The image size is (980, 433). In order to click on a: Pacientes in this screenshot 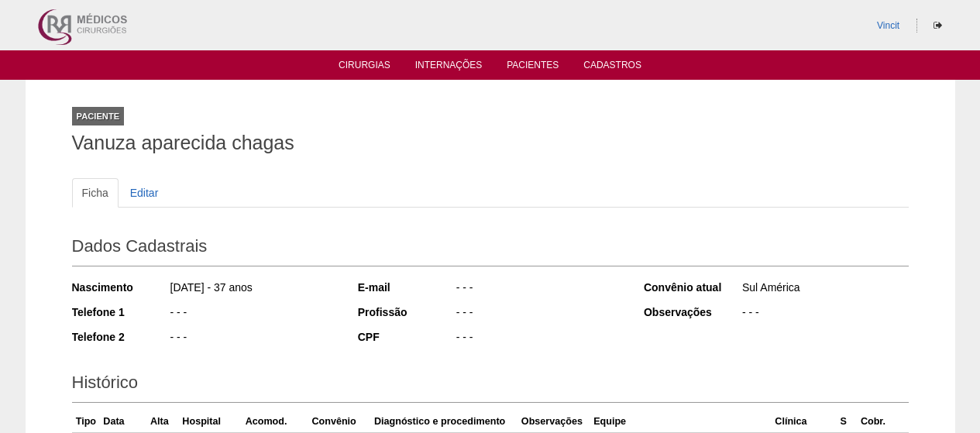, I will do `click(532, 67)`.